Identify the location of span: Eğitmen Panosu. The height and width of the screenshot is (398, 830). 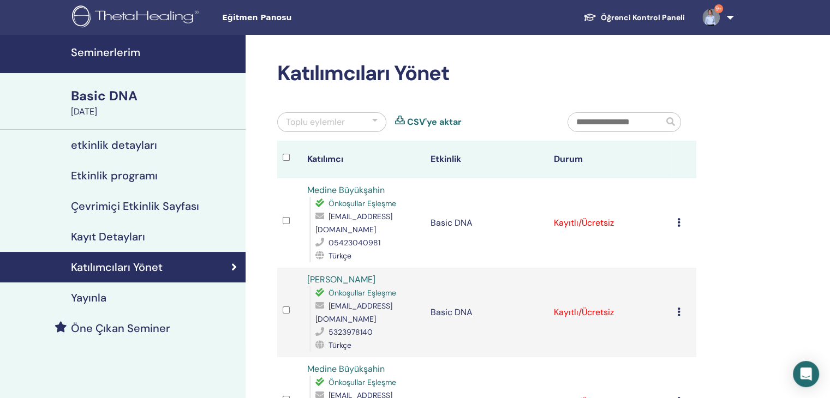
(304, 17).